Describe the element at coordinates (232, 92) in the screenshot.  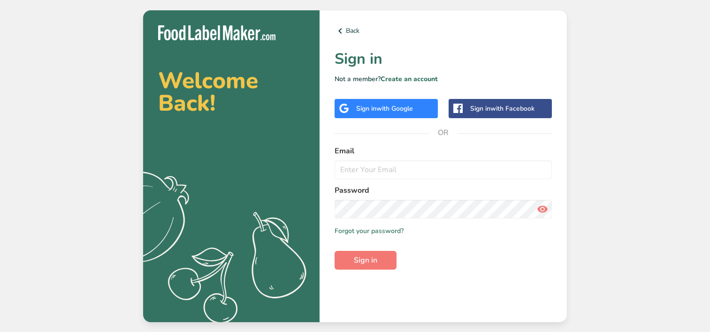
I see `h2: Welcome Back!` at that location.